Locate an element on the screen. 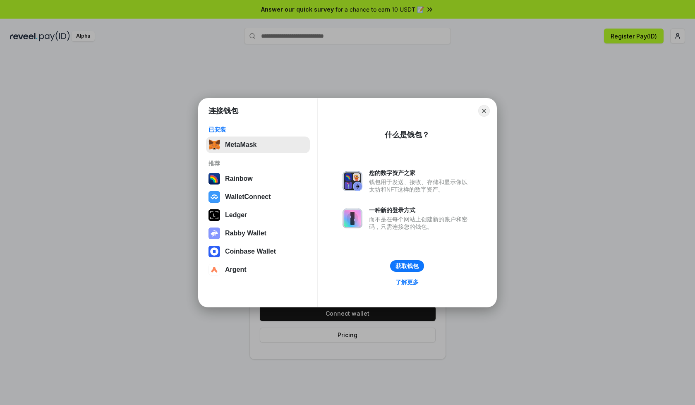  div: 获取钱包 is located at coordinates (407, 266).